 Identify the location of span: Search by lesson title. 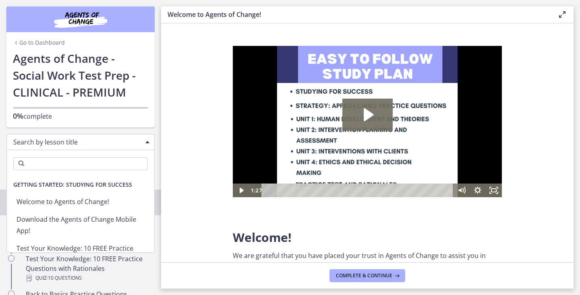
(77, 142).